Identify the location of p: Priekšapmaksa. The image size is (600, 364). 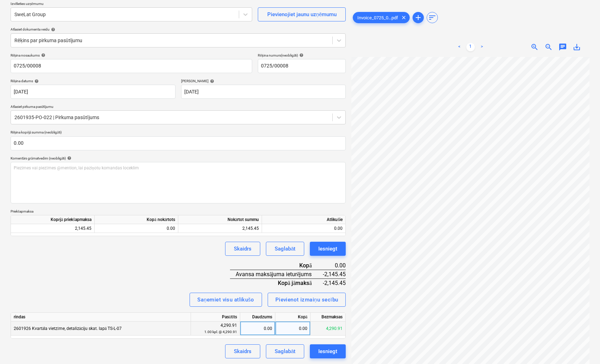
(178, 211).